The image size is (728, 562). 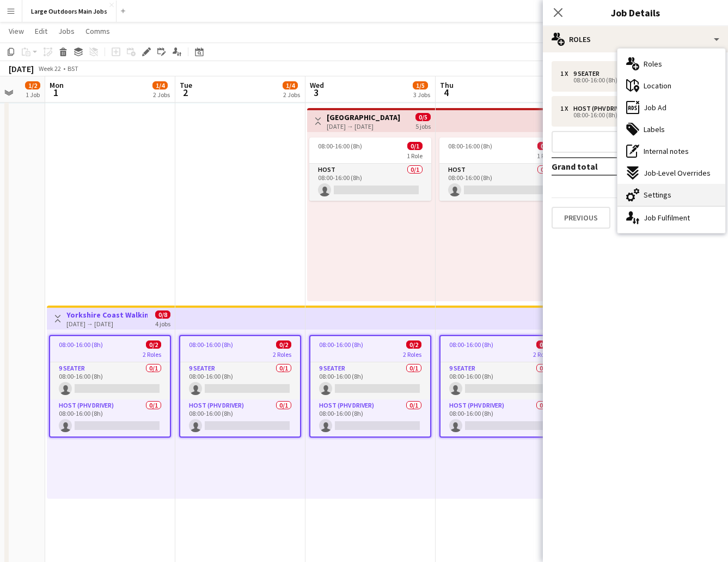 What do you see at coordinates (186, 85) in the screenshot?
I see `span: Tue` at bounding box center [186, 85].